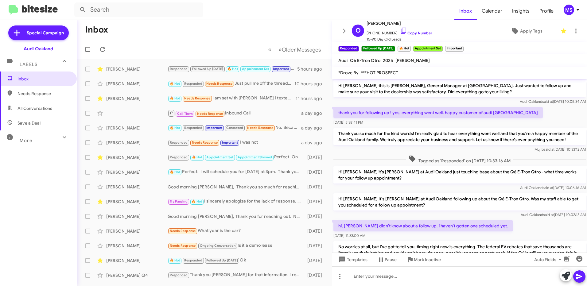 The width and height of the screenshot is (587, 286). Describe the element at coordinates (466, 11) in the screenshot. I see `a: Inbox` at that location.